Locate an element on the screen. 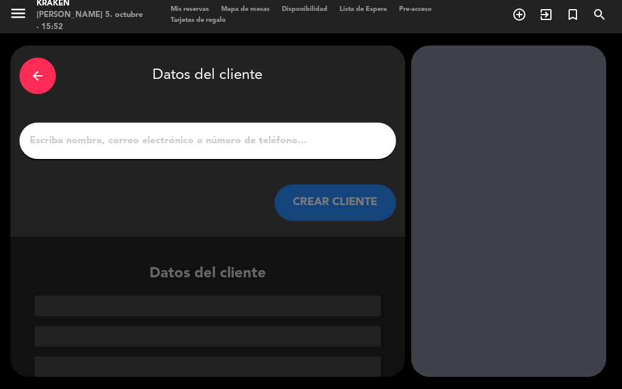  i: add_circle_outline is located at coordinates (519, 15).